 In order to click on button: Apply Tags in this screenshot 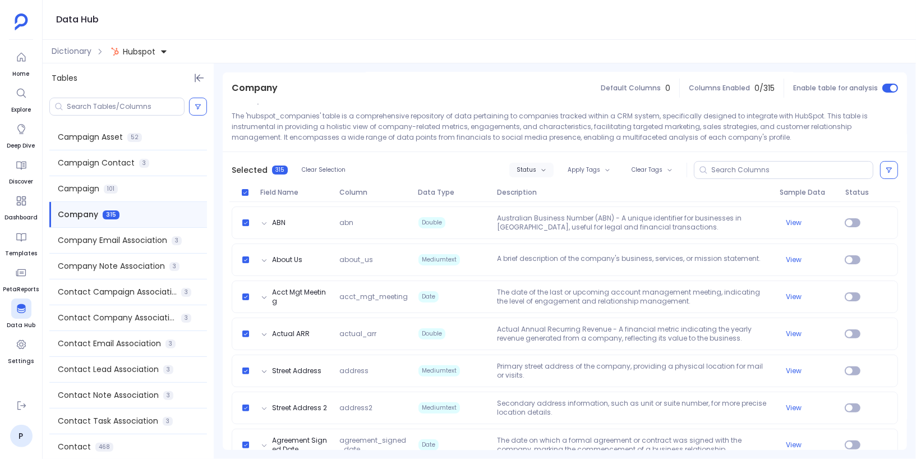, I will do `click(589, 170)`.